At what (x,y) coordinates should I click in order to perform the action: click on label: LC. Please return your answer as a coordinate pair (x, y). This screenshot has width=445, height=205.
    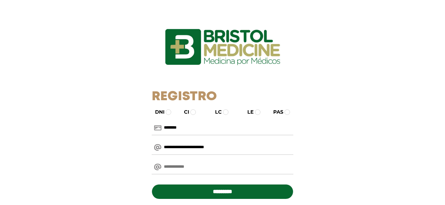
    Looking at the image, I should click on (216, 112).